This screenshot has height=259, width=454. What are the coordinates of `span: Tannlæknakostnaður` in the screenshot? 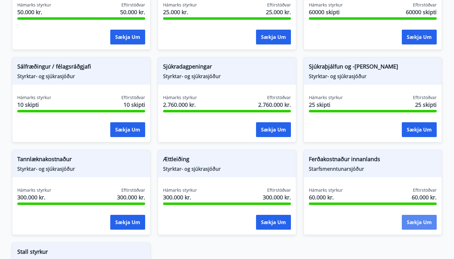 It's located at (81, 160).